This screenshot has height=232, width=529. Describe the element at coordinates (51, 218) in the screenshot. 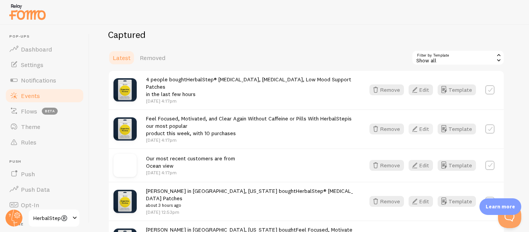

I see `span: HerbalStep®️` at that location.